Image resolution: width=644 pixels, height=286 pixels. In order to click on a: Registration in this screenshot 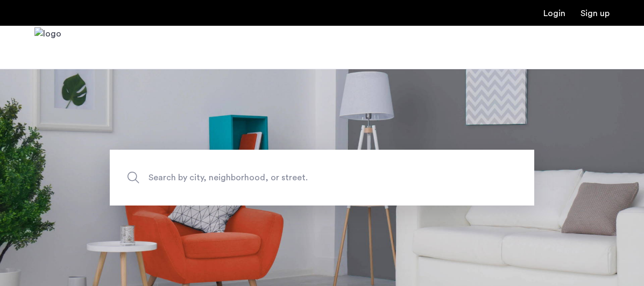, I will do `click(595, 13)`.